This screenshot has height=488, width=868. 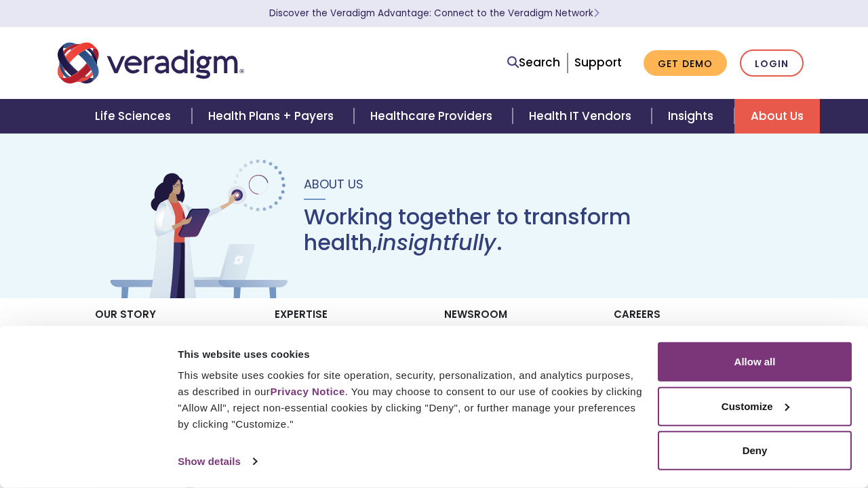 I want to click on a: About Us, so click(x=778, y=116).